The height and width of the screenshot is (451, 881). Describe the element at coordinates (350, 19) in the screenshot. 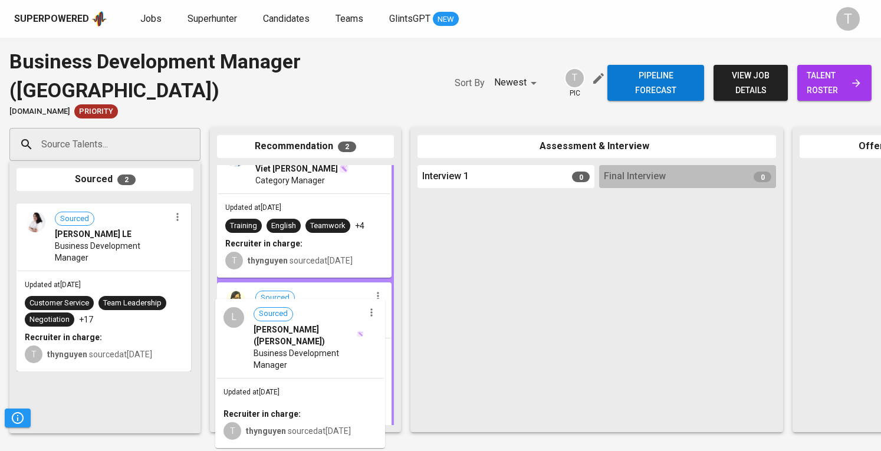

I see `a: Teams` at that location.